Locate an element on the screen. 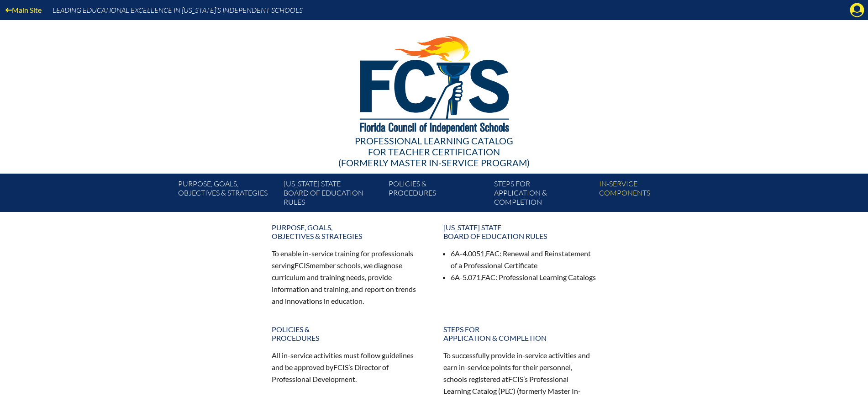  span: PLC is located at coordinates (507, 391).